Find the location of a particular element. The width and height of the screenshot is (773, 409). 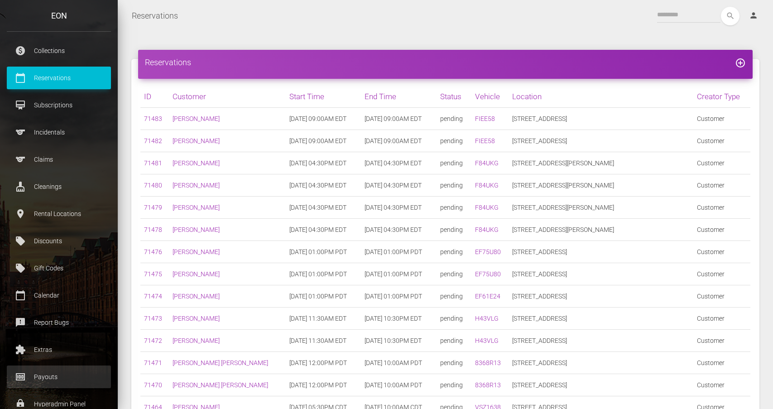

a: calendar_today Reservations is located at coordinates (59, 78).